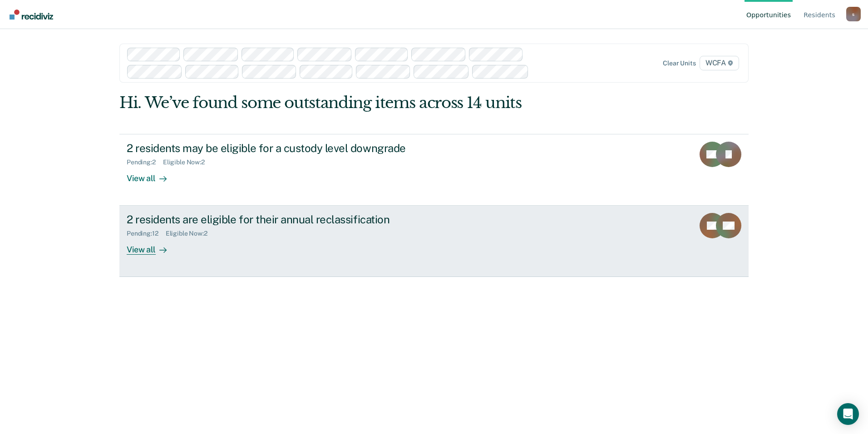  What do you see at coordinates (434, 241) in the screenshot?
I see `a: 2 residents are eligible for their annual reclassificationPending:12Eligible Now:2View all` at bounding box center [434, 241].